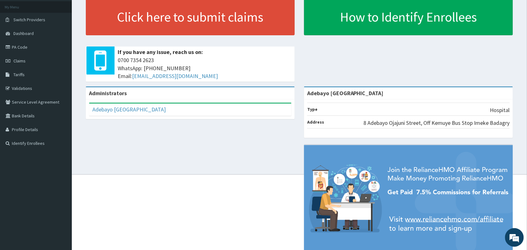 The image size is (527, 250). What do you see at coordinates (160, 52) in the screenshot?
I see `b: If you have any issue, reach us on:` at bounding box center [160, 52].